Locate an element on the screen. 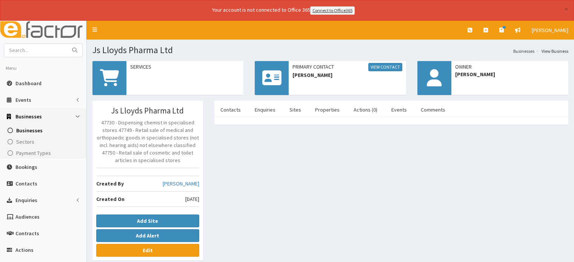 The height and width of the screenshot is (262, 574). a: Edit is located at coordinates (148, 251).